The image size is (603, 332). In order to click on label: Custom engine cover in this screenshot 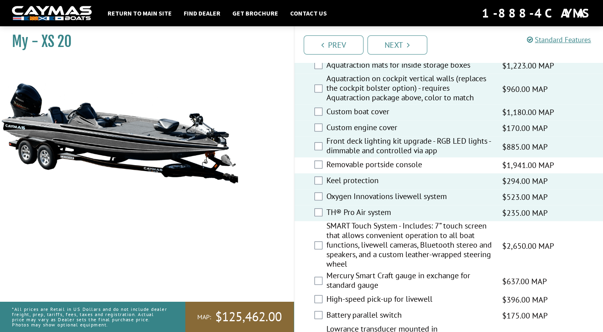, I will do `click(409, 128)`.